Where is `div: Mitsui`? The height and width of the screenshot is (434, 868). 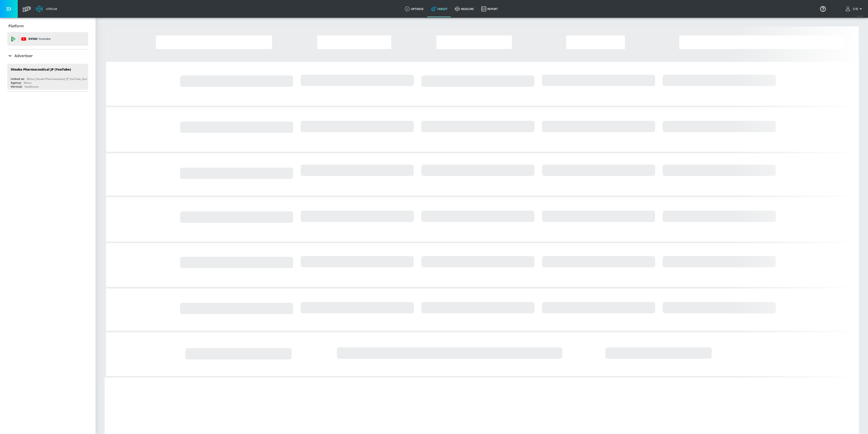 div: Mitsui is located at coordinates (28, 83).